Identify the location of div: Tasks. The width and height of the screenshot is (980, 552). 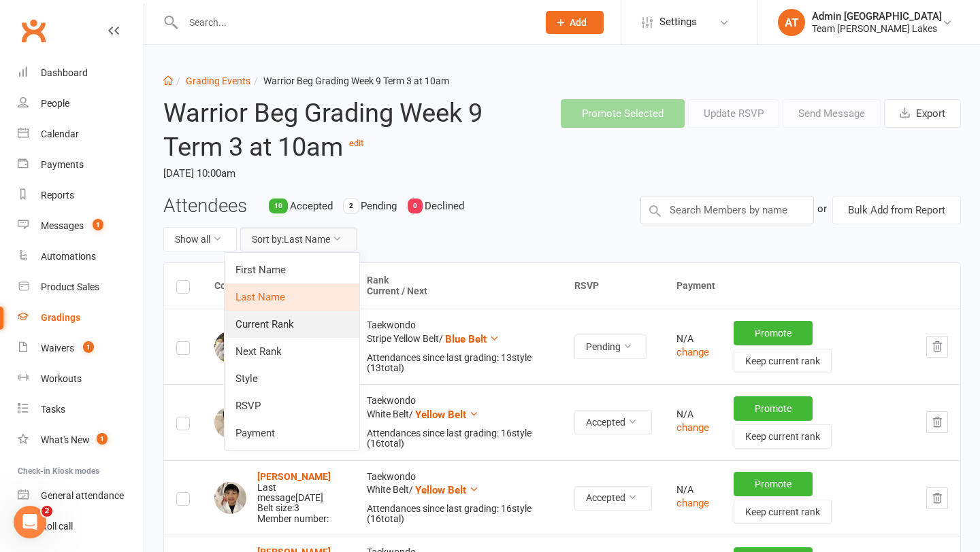
(53, 409).